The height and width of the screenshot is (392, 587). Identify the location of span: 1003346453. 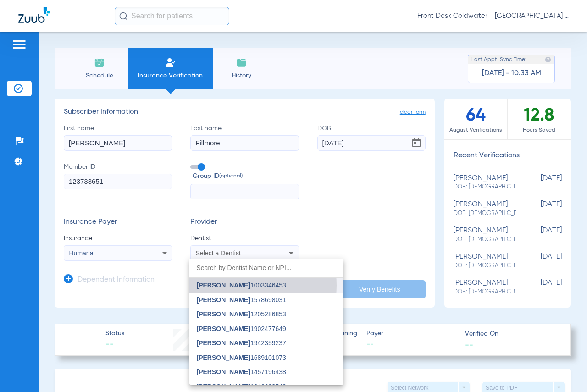
(242, 285).